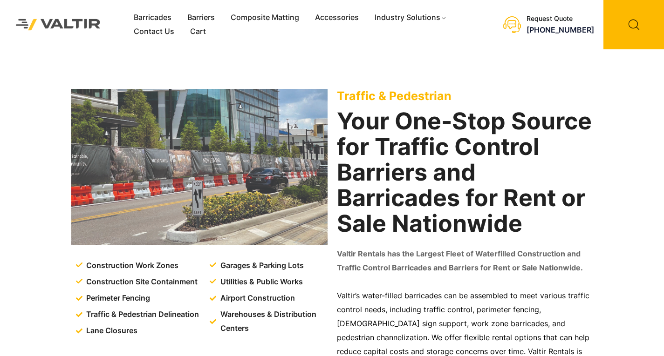 The image size is (664, 356). Describe the element at coordinates (58, 25) in the screenshot. I see `img: Valtir Rentals` at that location.